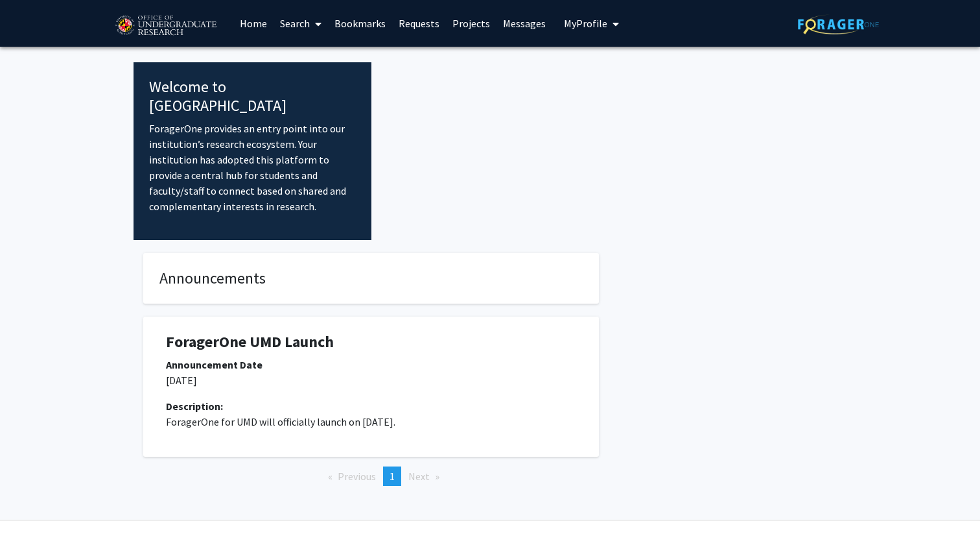 The image size is (980, 534). I want to click on span: Previous, so click(356, 476).